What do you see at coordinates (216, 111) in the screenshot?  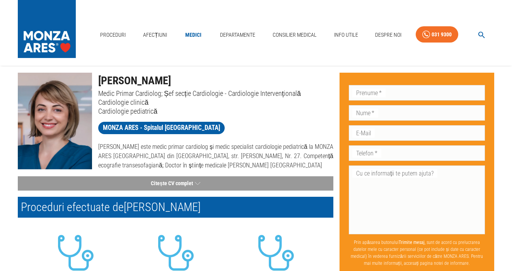 I see `p: Cardiologie pediatrică` at bounding box center [216, 111].